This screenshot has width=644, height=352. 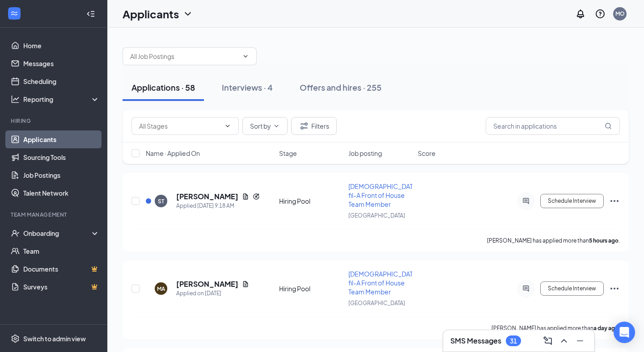 What do you see at coordinates (61, 45) in the screenshot?
I see `a: Home` at bounding box center [61, 45].